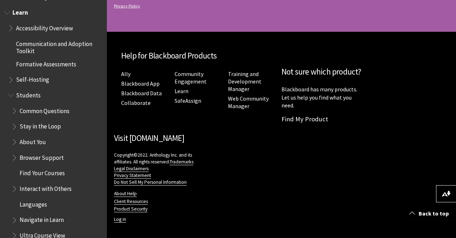 This screenshot has height=238, width=456. What do you see at coordinates (20, 11) in the screenshot?
I see `span: Learn` at bounding box center [20, 11].